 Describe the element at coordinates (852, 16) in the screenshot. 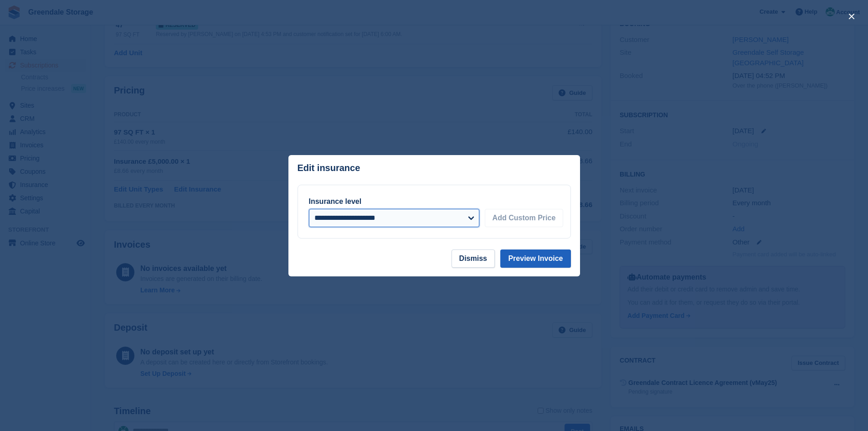

I see `button: close` at that location.